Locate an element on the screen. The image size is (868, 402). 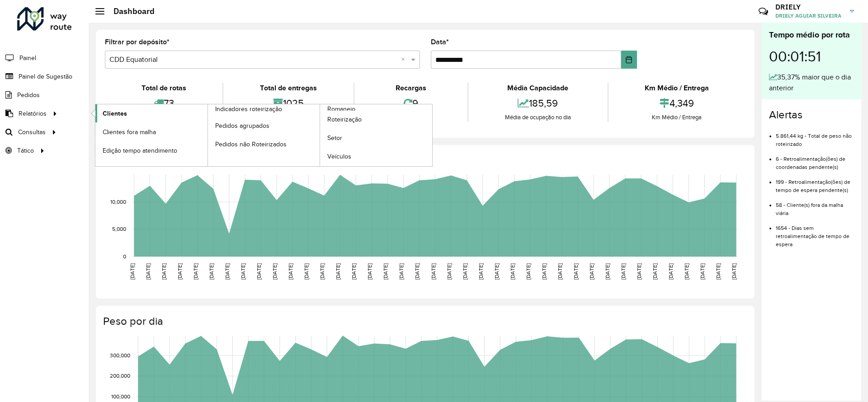
li: 199 - Retroalimentação(ões) de tempo de espera pendente(s) is located at coordinates (815, 183).